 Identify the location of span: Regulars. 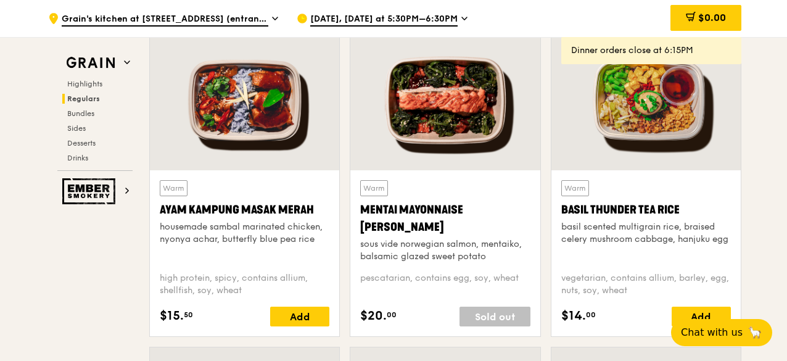
(83, 99).